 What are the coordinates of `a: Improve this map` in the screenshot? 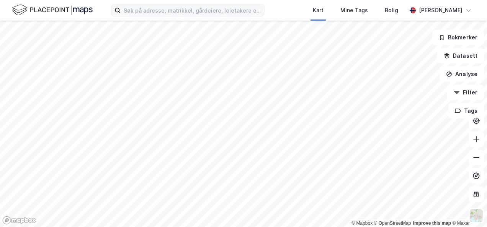 It's located at (432, 224).